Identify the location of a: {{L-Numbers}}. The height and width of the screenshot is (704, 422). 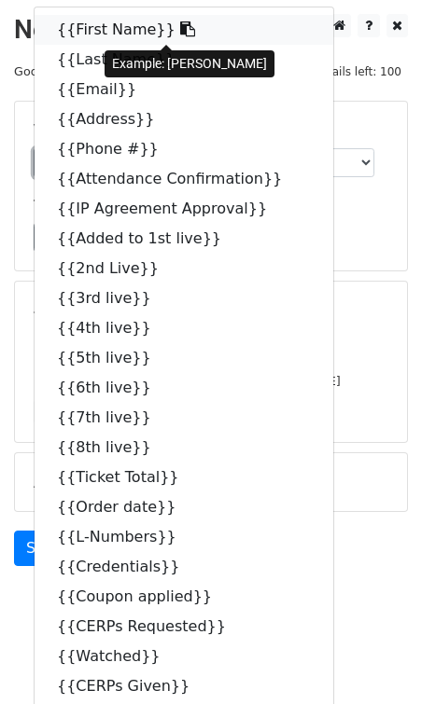
(184, 537).